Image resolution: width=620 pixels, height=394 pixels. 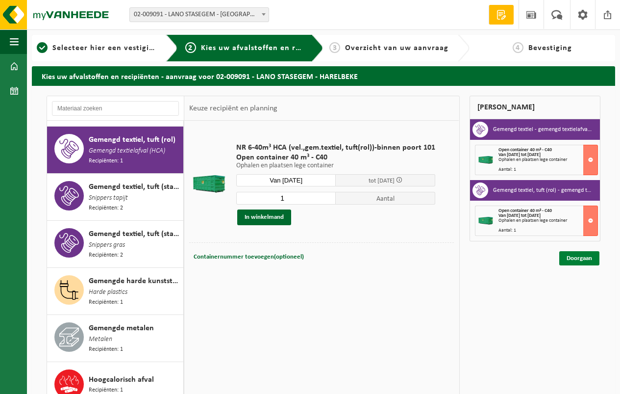 What do you see at coordinates (107, 245) in the screenshot?
I see `span: Snippers gras` at bounding box center [107, 245].